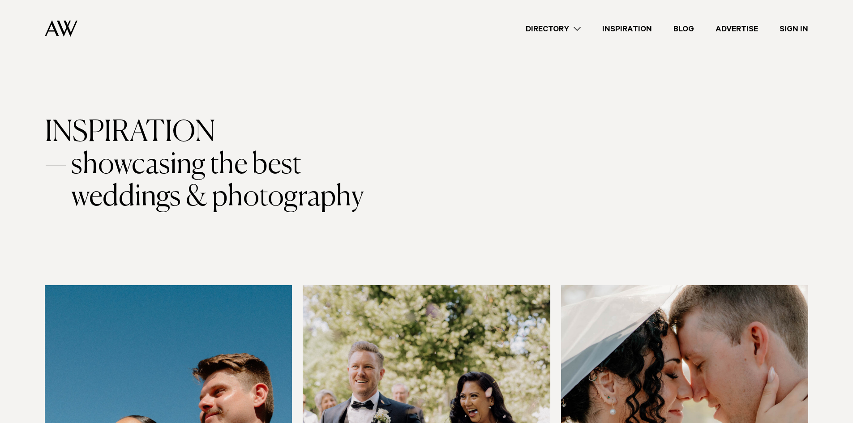 This screenshot has width=853, height=423. What do you see at coordinates (794, 29) in the screenshot?
I see `a: Sign In` at bounding box center [794, 29].